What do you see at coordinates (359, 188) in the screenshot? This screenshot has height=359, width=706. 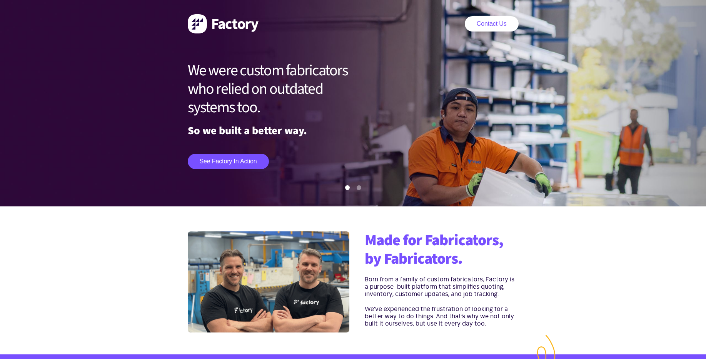 I see `button: 2 of 2` at bounding box center [359, 188].